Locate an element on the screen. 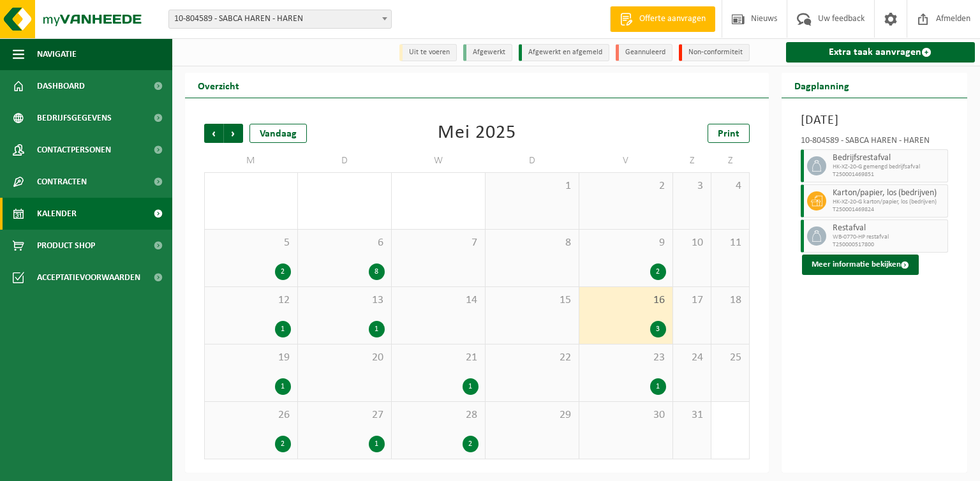  div: Vandaag is located at coordinates (278, 133).